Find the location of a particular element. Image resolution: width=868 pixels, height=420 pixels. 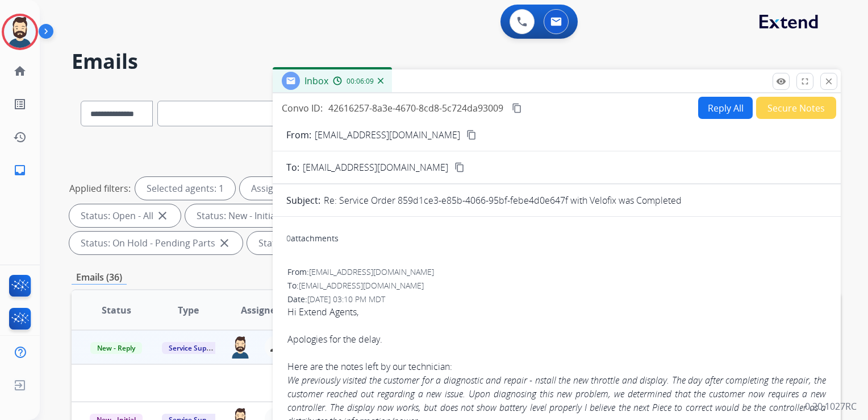

mat-icon: remove_red_eye is located at coordinates (780, 81).